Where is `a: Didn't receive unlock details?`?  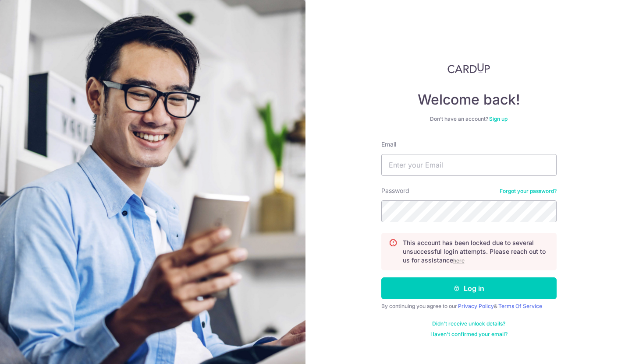
a: Didn't receive unlock details? is located at coordinates (468, 324).